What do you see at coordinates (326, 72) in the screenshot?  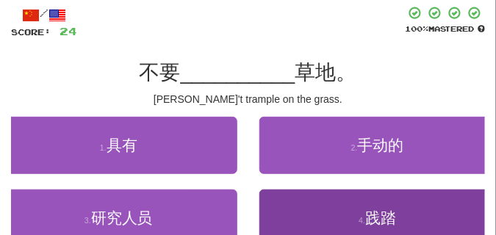 I see `span: 草地。` at bounding box center [326, 72].